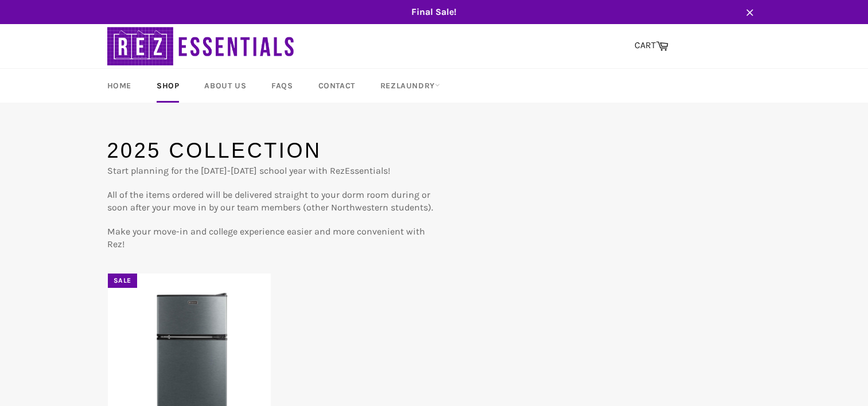 The image size is (868, 406). I want to click on img: RezEssentials, so click(202, 46).